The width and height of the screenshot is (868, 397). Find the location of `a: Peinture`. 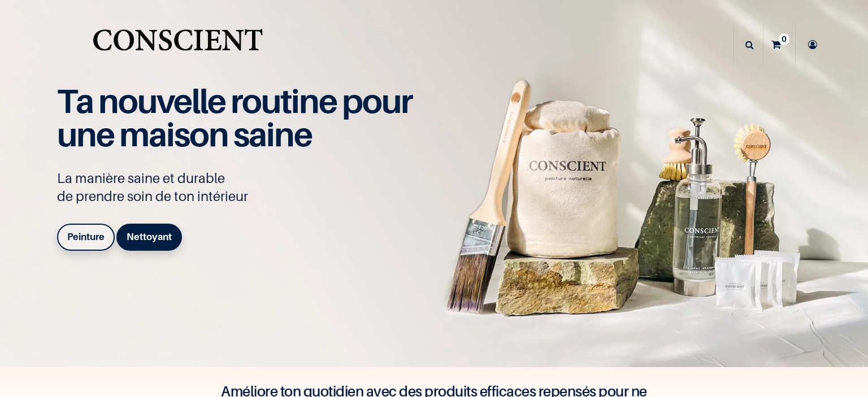

a: Peinture is located at coordinates (86, 237).